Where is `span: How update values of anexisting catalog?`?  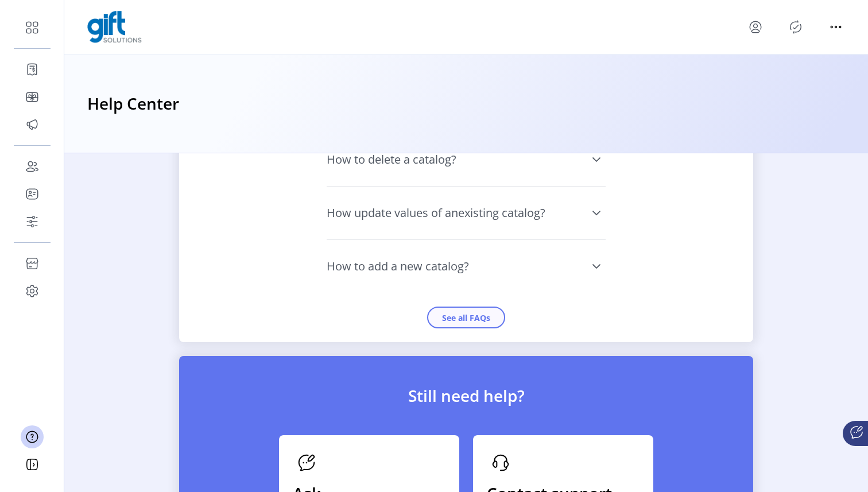 span: How update values of anexisting catalog? is located at coordinates (436, 213).